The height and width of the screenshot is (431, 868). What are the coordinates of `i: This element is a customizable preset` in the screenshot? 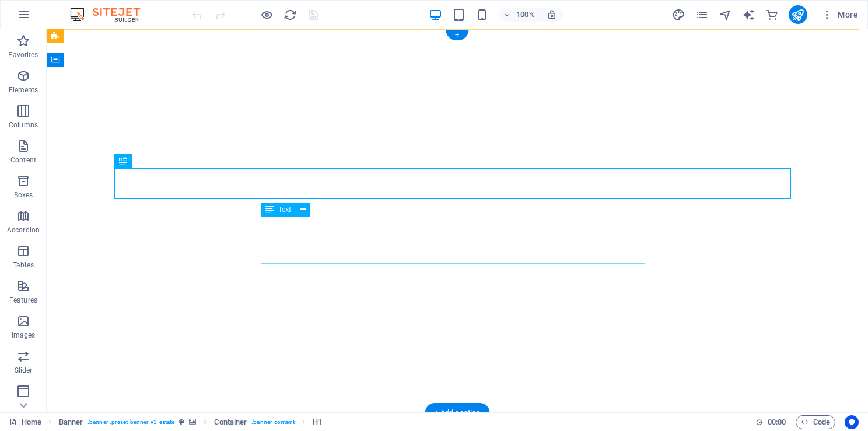 It's located at (182, 422).